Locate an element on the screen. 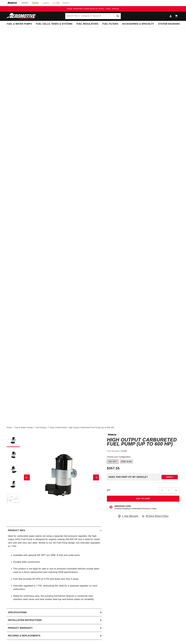 This screenshot has height=644, width=186. button: Load image 1 in gallery view is located at coordinates (13, 440).